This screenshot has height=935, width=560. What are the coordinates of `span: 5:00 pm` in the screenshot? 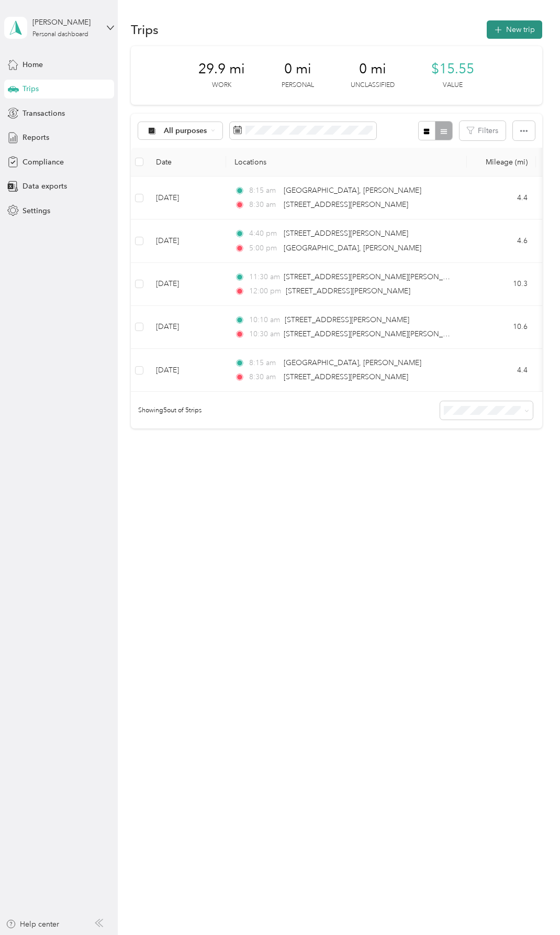 It's located at (264, 248).